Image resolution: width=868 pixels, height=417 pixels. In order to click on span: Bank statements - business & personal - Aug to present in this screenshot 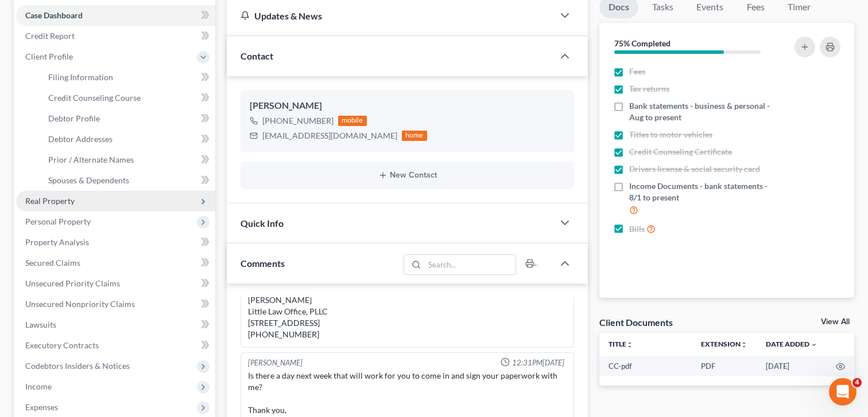, I will do `click(705, 112)`.